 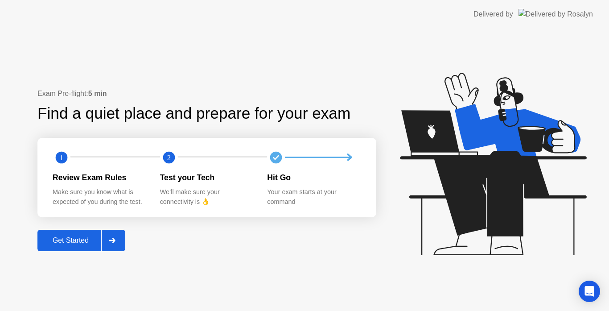 I want to click on div: Make sure you know what is expected of you during the test., so click(x=99, y=196).